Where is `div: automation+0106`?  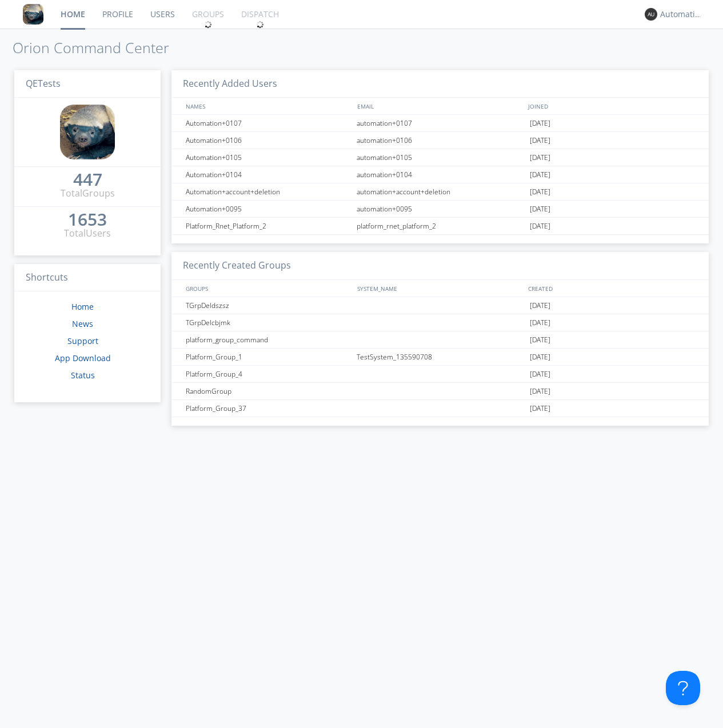 div: automation+0106 is located at coordinates (440, 140).